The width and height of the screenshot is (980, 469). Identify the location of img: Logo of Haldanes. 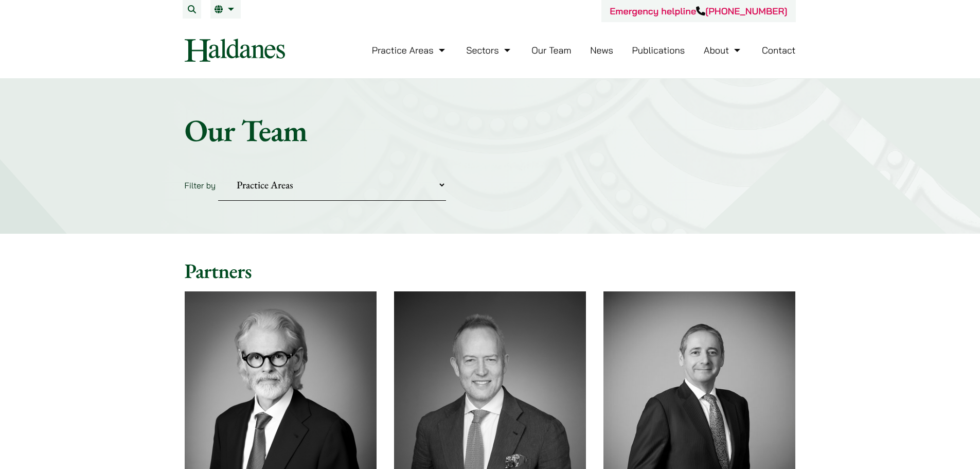
(234, 50).